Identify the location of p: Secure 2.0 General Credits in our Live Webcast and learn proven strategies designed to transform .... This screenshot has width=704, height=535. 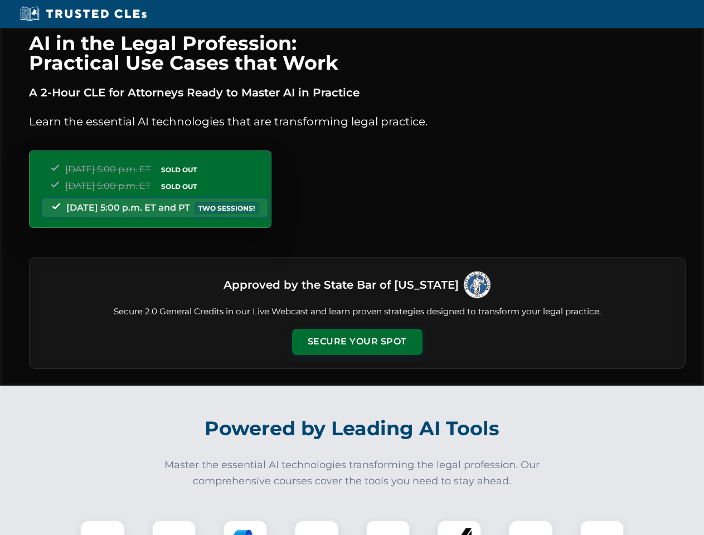
(357, 312).